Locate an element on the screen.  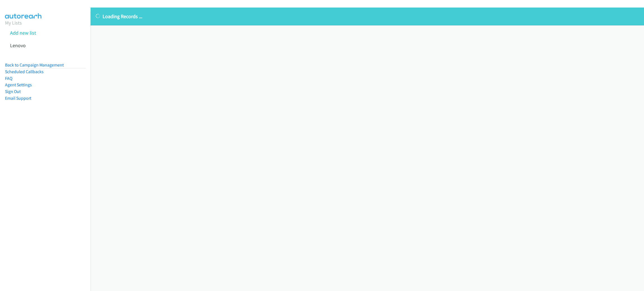
a: Back to Campaign Management is located at coordinates (34, 65).